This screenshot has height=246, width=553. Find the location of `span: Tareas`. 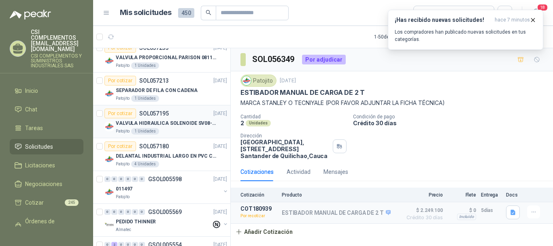

span: Tareas is located at coordinates (34, 128).